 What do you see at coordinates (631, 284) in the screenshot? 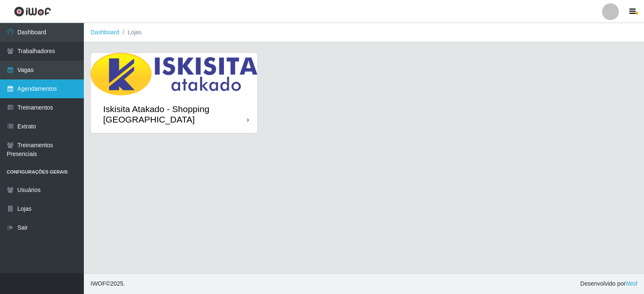
I see `a: iWof` at bounding box center [631, 284].